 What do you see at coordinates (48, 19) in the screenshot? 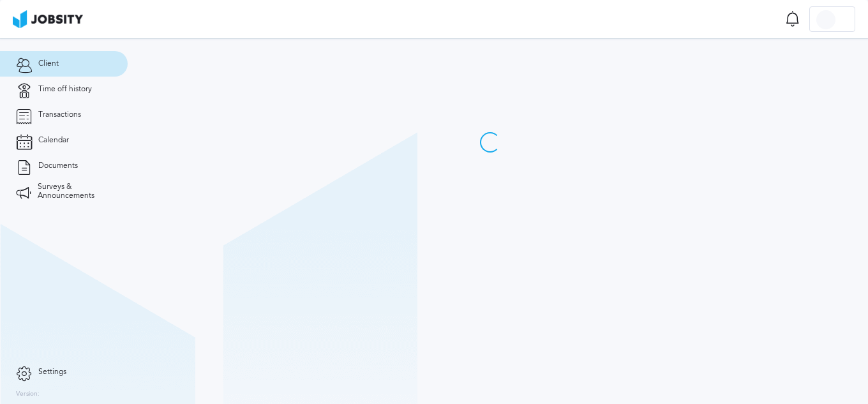
I see `img: ab4bad089aa723f57921c736e9817d99.png` at bounding box center [48, 19].